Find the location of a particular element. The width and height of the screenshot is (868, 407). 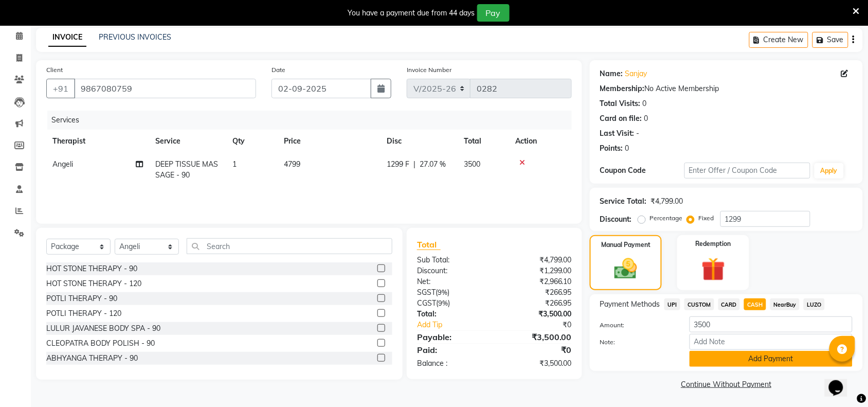

a: PREVIOUS INVOICES is located at coordinates (135, 37).